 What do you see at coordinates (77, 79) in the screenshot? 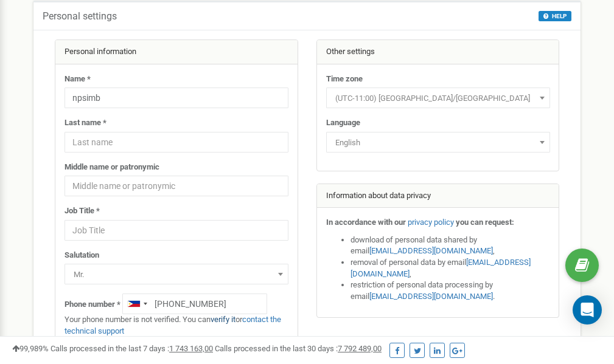
I see `label: Name *` at bounding box center [77, 79].